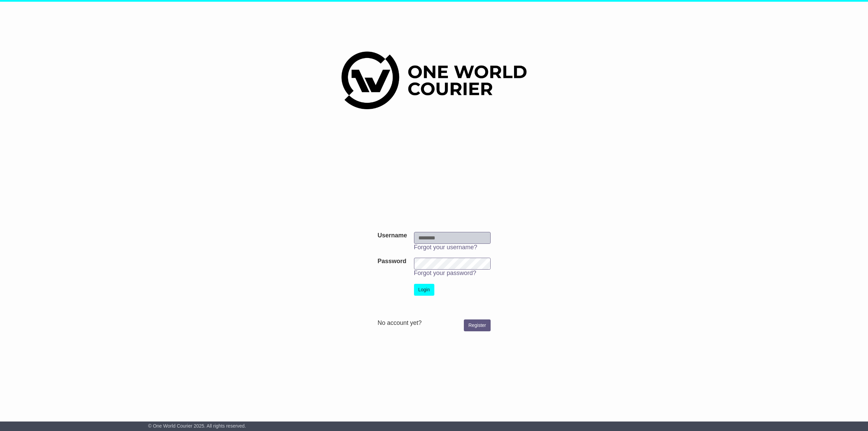 The width and height of the screenshot is (868, 431). What do you see at coordinates (434, 323) in the screenshot?
I see `div: No account yet?` at bounding box center [434, 323].